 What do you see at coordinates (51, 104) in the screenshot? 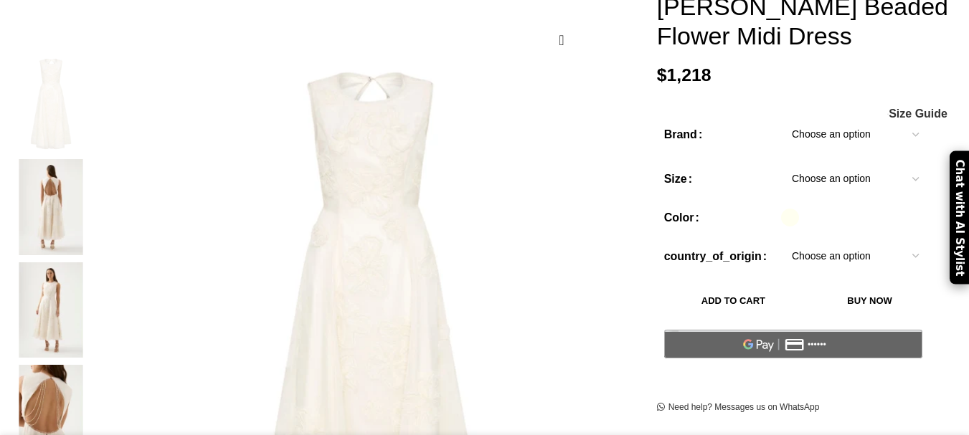
I see `img: Aje Ivory Dresses` at bounding box center [51, 104].